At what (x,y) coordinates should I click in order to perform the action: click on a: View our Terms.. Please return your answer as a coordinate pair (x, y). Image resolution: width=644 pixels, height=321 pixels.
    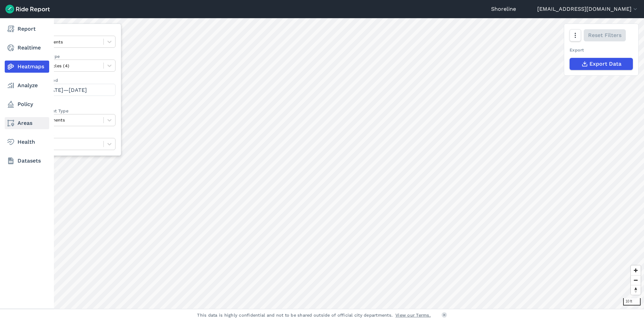
    Looking at the image, I should click on (413, 315).